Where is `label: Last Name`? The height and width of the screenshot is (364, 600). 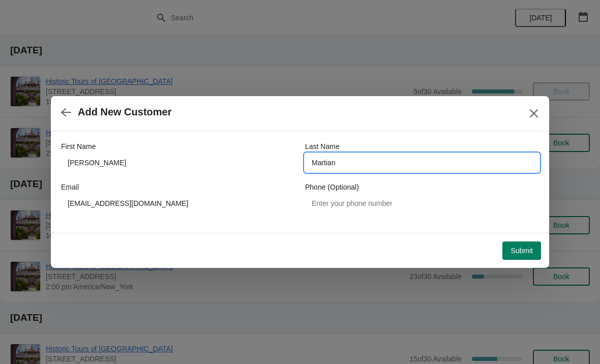
label: Last Name is located at coordinates (322, 146).